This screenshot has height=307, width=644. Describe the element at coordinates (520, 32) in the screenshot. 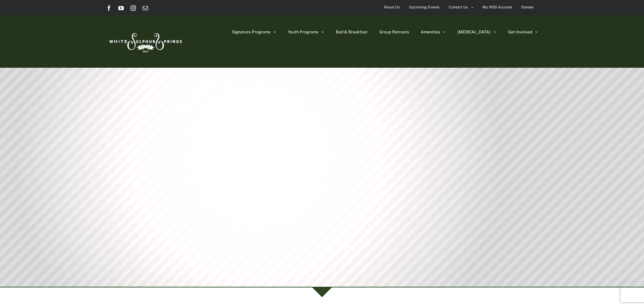

I see `span: Get Involved` at that location.